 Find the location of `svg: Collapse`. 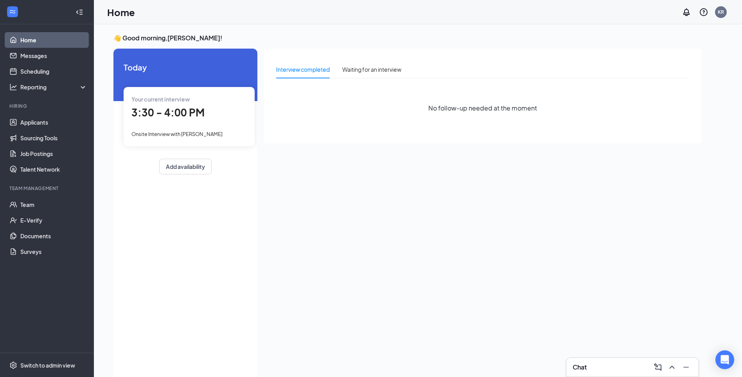

svg: Collapse is located at coordinates (79, 12).